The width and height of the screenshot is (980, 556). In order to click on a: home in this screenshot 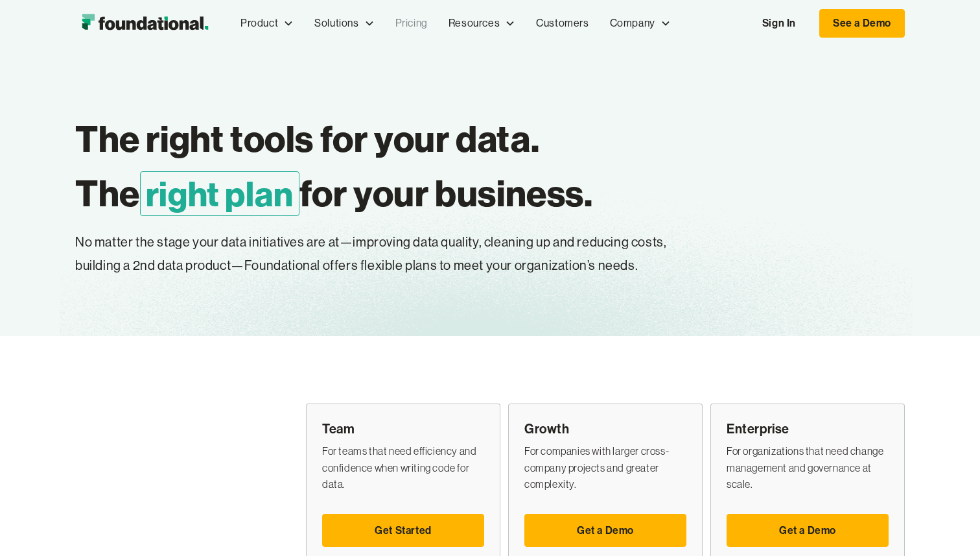, I will do `click(145, 24)`.